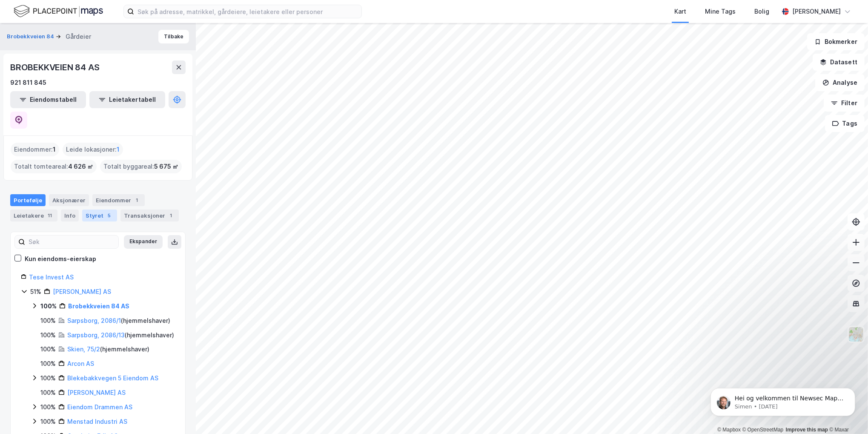 The width and height of the screenshot is (868, 434). What do you see at coordinates (83, 348) in the screenshot?
I see `a: Skien, 75/2` at bounding box center [83, 348].